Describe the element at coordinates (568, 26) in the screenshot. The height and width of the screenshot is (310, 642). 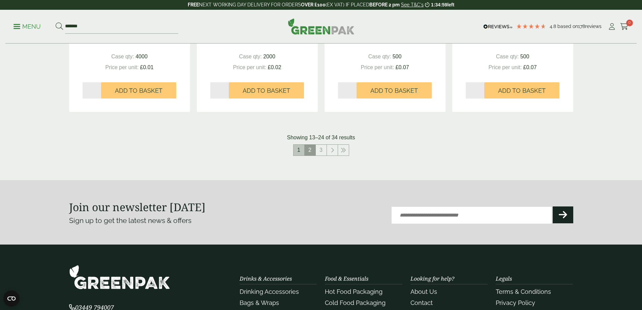
I see `span: Based on` at that location.